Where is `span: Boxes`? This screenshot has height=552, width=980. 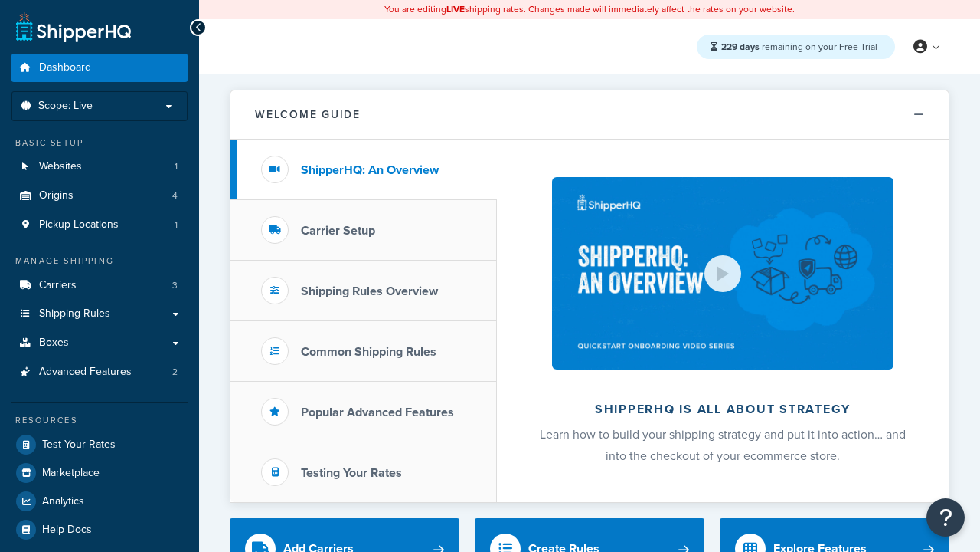 span: Boxes is located at coordinates (54, 342).